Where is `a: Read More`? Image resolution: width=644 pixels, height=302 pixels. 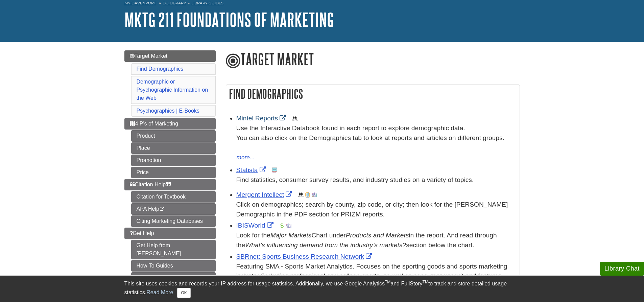
a: Read More is located at coordinates (160, 292).